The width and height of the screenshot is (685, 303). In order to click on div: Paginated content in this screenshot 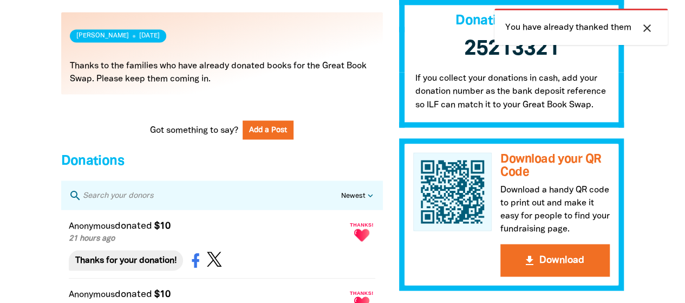, I will do `click(222, 60)`.